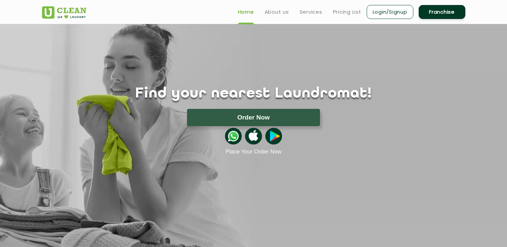  I want to click on a: Pricing List, so click(347, 12).